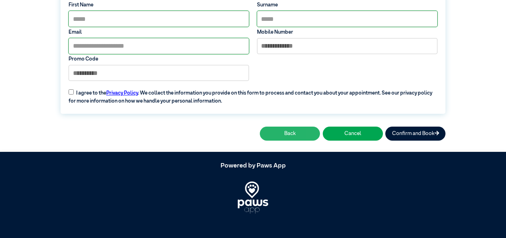 This screenshot has height=238, width=506. What do you see at coordinates (71, 92) in the screenshot?
I see `input: I agree to thePrivacy Policy. We collect the information you provide on this form to process and ...` at bounding box center [71, 92].